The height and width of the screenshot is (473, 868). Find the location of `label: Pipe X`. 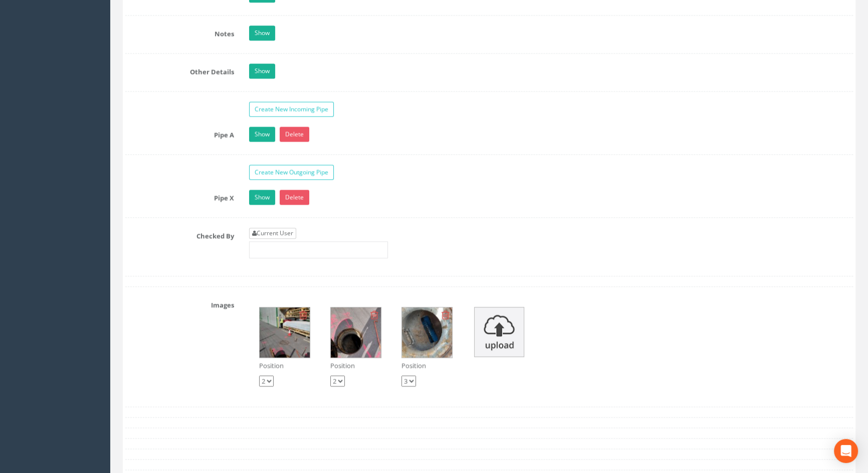

label: Pipe X is located at coordinates (179, 196).